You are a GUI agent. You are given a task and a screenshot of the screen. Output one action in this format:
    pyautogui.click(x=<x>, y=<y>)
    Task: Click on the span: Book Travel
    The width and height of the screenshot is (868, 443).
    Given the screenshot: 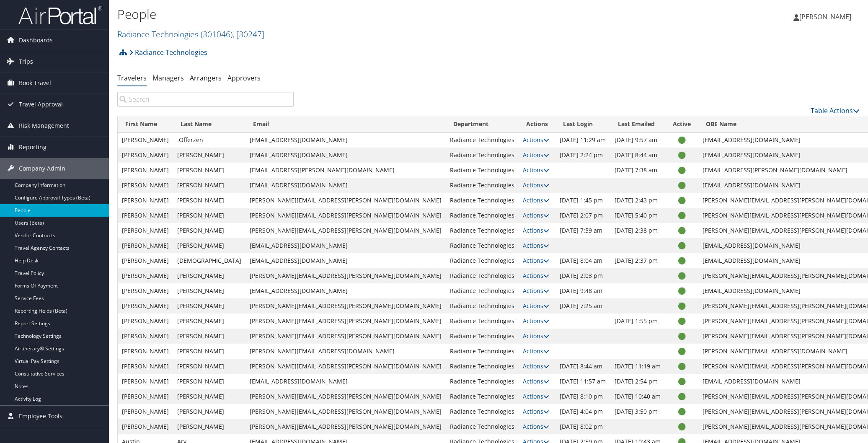 What is the action you would take?
    pyautogui.click(x=35, y=83)
    